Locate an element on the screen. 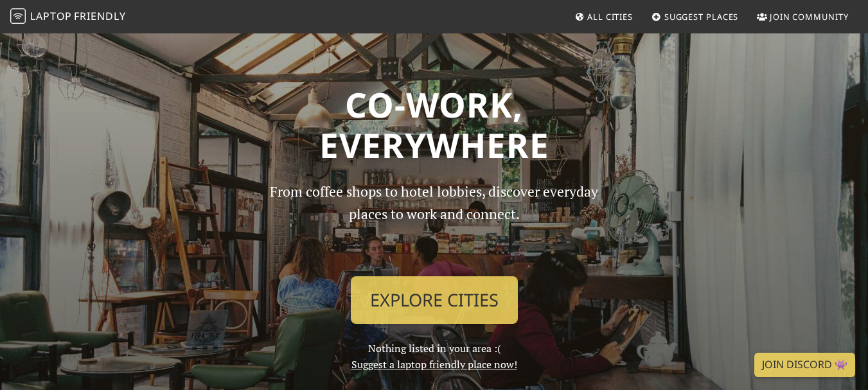  span: Friendly is located at coordinates (99, 16).